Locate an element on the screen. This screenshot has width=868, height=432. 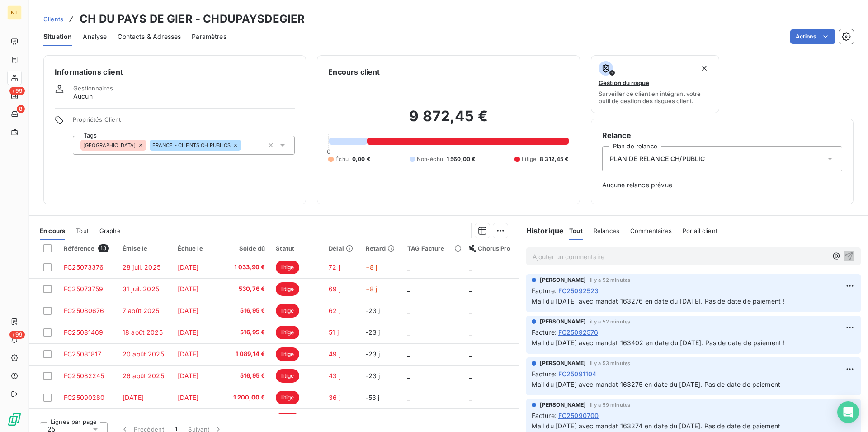
span: 31 juil. 2025 is located at coordinates (141, 289).